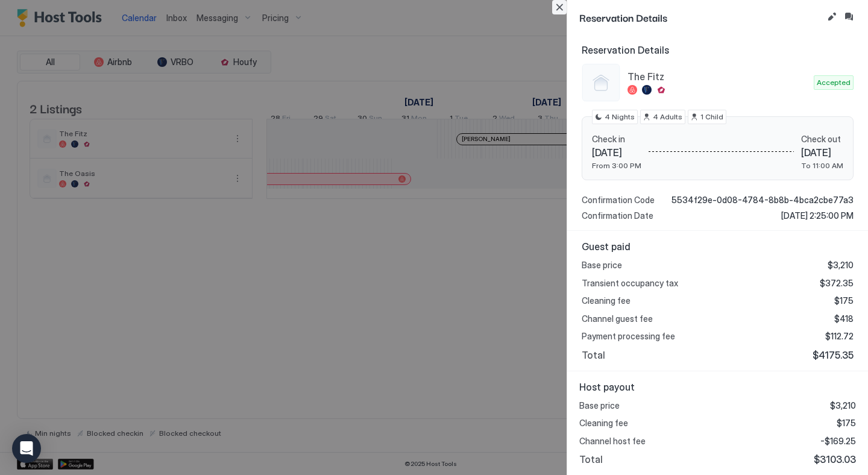 Image resolution: width=868 pixels, height=475 pixels. What do you see at coordinates (762, 200) in the screenshot?
I see `span: 5534f29e-0d08-4784-8b8b-4bca2cbe77a3` at bounding box center [762, 200].